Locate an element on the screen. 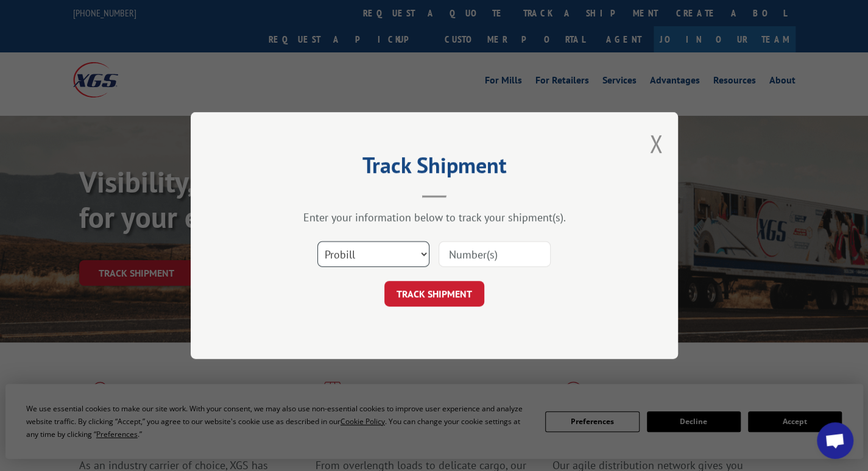  div: Open chat is located at coordinates (835, 441).